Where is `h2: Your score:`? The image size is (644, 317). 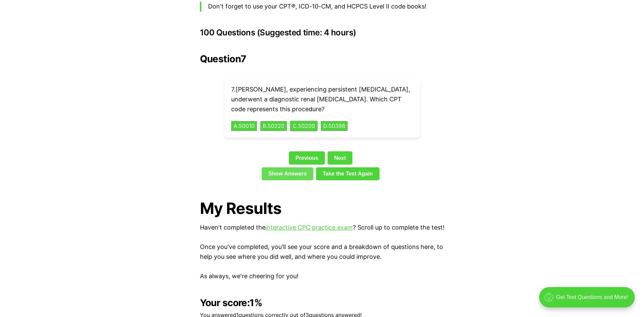
h2: Your score: is located at coordinates (322, 303).